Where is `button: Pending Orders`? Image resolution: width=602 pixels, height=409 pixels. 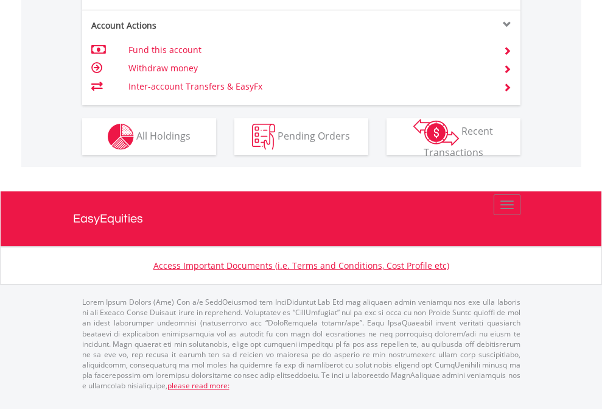
button: Pending Orders is located at coordinates (301, 136).